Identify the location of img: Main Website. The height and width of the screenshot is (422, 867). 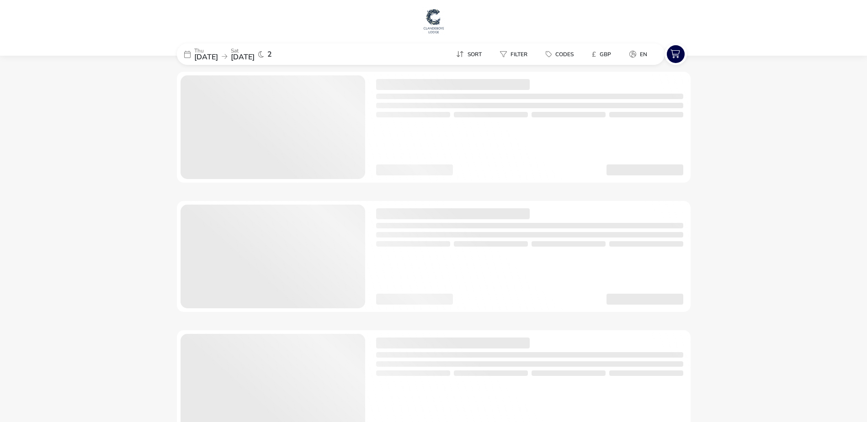
(434, 21).